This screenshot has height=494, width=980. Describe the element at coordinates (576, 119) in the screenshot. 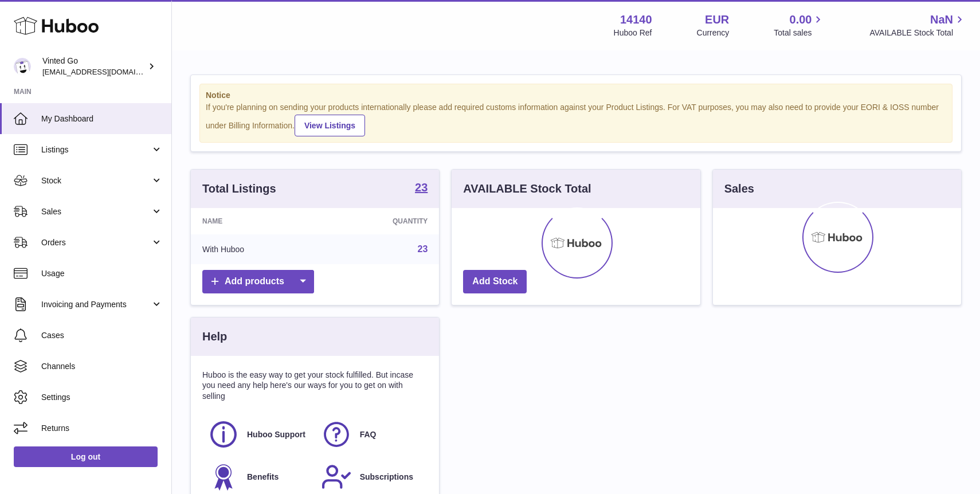

I see `div: If you're planning on sending your products internationally please add required customs informati...` at that location.